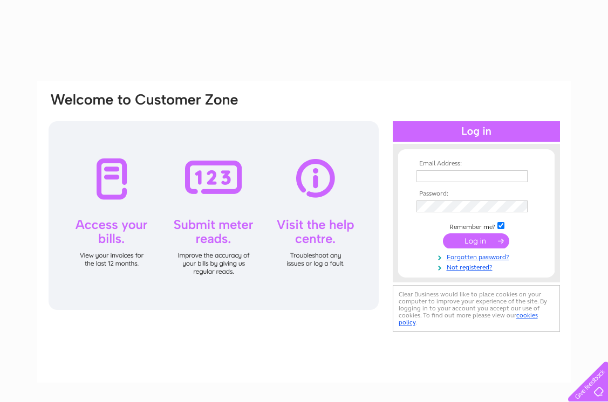  I want to click on div: Clear Business would like to place cookies on your computer to improve your experience of the sit..., so click(476, 308).